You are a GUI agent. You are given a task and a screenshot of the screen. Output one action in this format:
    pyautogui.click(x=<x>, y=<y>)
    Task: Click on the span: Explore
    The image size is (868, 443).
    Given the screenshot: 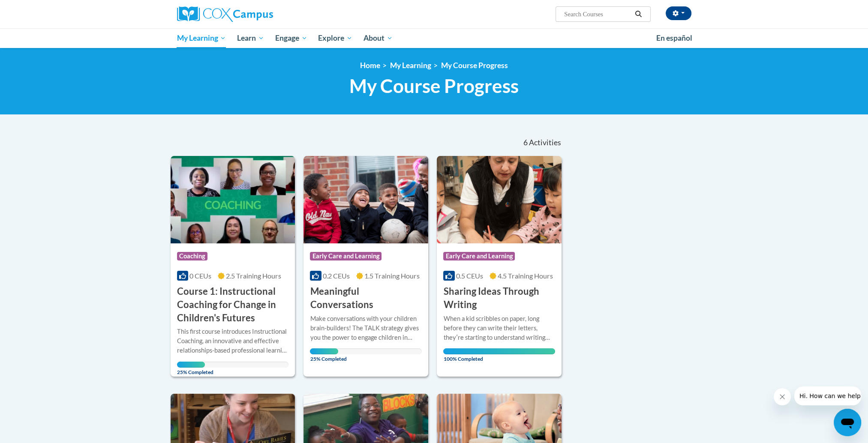 What is the action you would take?
    pyautogui.click(x=336, y=38)
    